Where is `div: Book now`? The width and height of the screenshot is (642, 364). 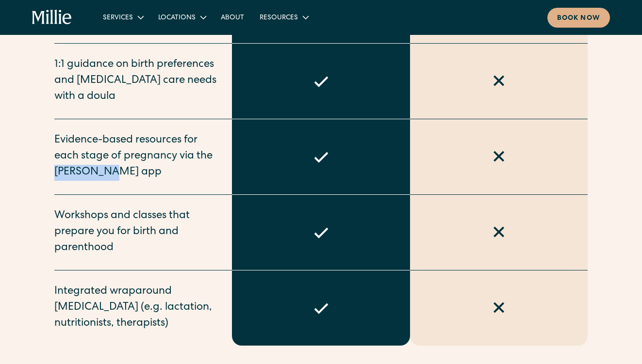 div: Book now is located at coordinates (579, 18).